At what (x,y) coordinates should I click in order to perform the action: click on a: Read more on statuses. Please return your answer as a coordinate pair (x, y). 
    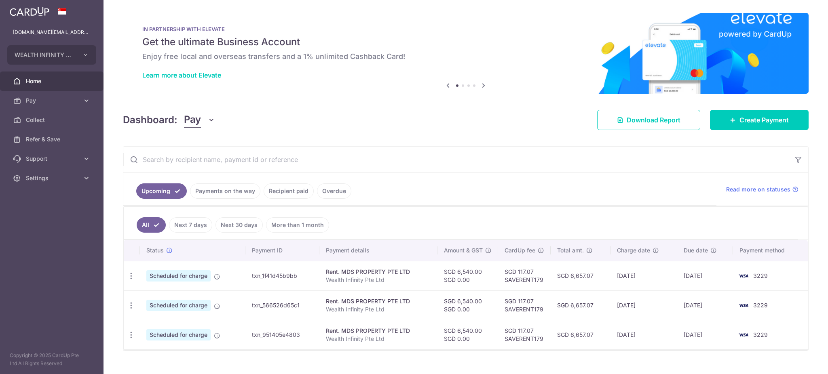
    Looking at the image, I should click on (762, 190).